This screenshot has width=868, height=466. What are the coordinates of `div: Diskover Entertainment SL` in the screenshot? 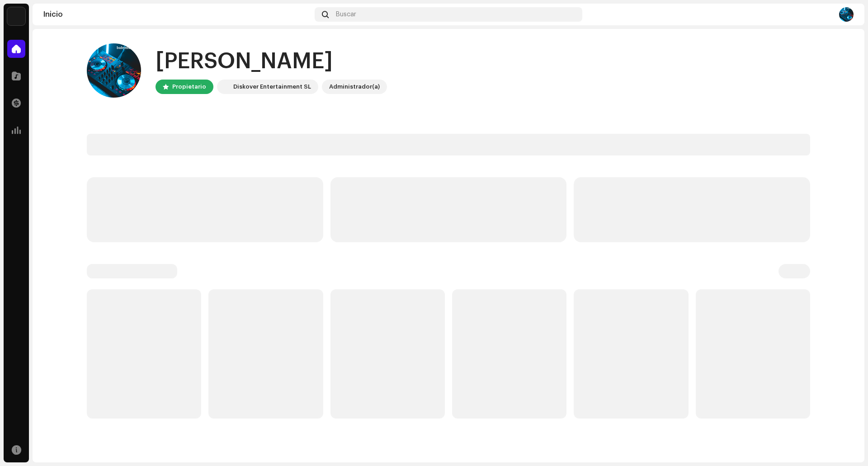 It's located at (272, 87).